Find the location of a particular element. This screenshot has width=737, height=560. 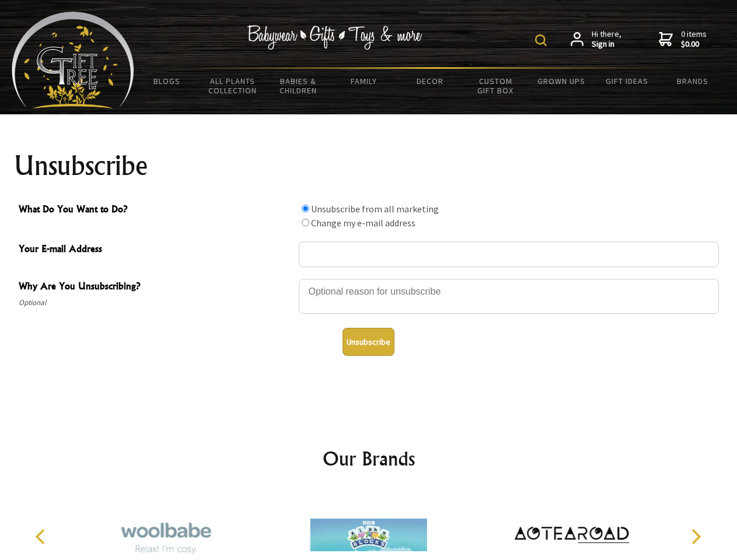

img: Babyware - Gifts - Toys and more... is located at coordinates (73, 60).